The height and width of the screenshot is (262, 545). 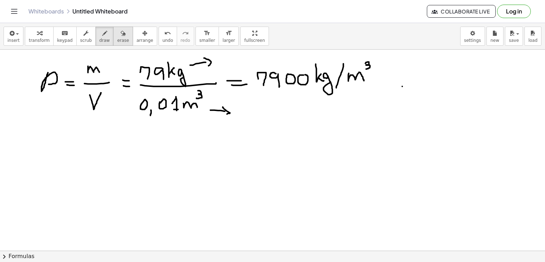 I want to click on button: redoredo, so click(x=185, y=36).